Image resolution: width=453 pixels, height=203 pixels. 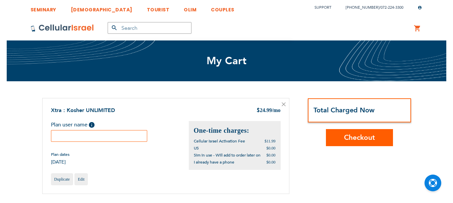 I want to click on button: Checkout, so click(x=359, y=138).